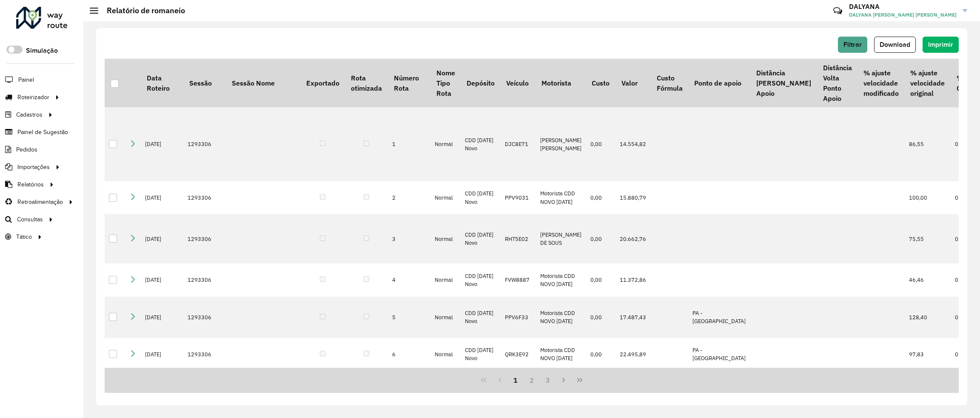  Describe the element at coordinates (837, 83) in the screenshot. I see `th: Distância Volta Ponto Apoio` at that location.